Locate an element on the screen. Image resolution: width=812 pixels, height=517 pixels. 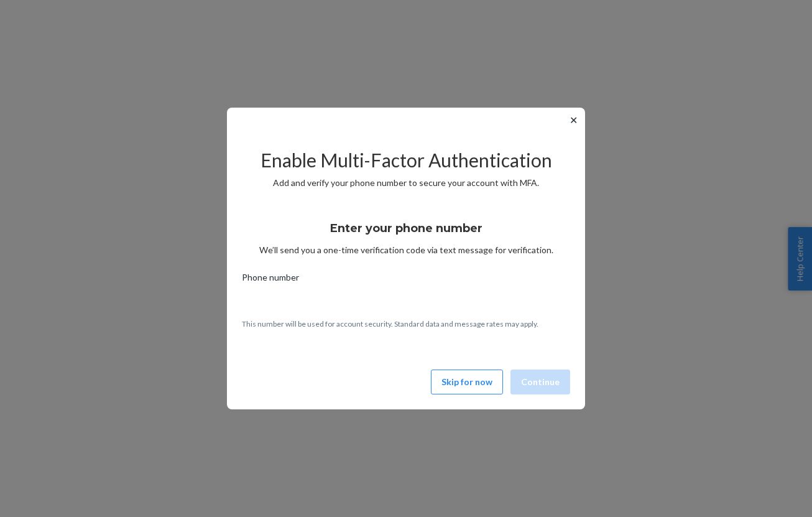
p: Add and verify your phone number to secure your account with MFA. is located at coordinates (406, 183).